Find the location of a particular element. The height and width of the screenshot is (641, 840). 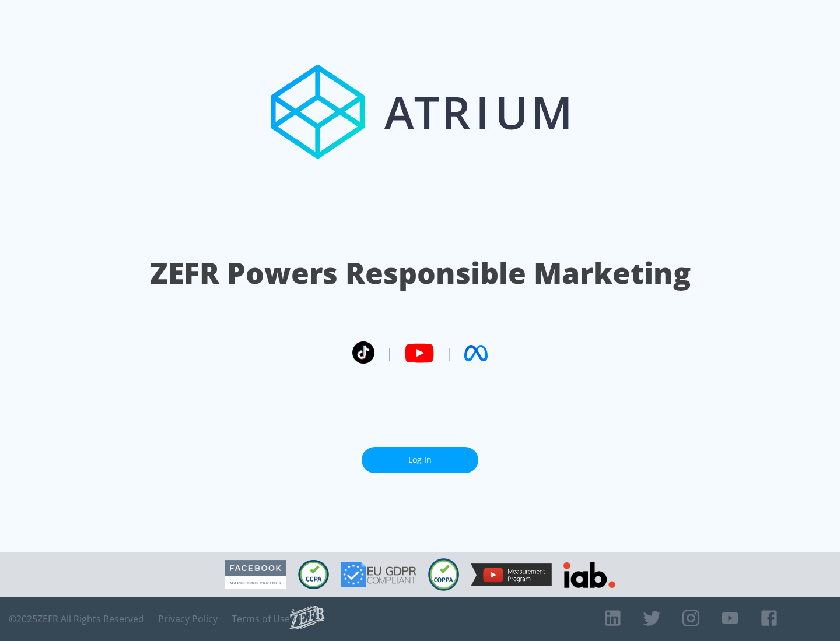

a: Privacy Policy is located at coordinates (188, 618).